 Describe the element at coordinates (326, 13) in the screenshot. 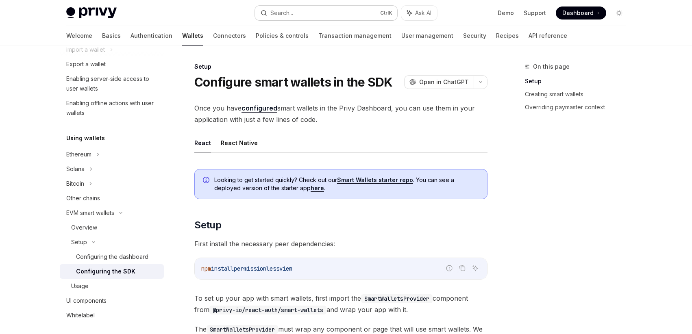

I see `button: Search...CtrlK` at that location.